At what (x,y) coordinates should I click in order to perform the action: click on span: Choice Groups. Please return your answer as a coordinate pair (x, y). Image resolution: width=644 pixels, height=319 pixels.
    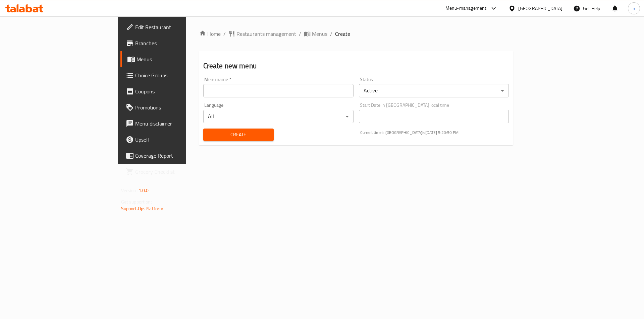
    Looking at the image, I should click on (177, 75).